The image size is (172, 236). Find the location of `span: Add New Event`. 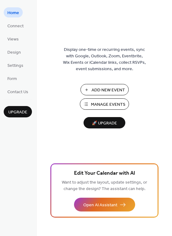

span: Add New Event is located at coordinates (108, 90).